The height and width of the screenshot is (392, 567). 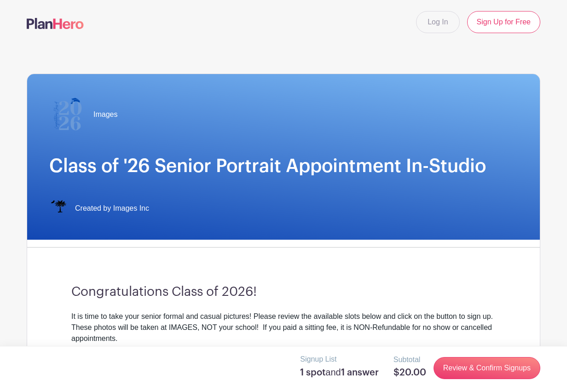 I want to click on img: logo-507f7623f17ff9eddc593b1ce0a138ce2505c220e1c5a4e2b4648c50719b7d32.svg, so click(x=55, y=23).